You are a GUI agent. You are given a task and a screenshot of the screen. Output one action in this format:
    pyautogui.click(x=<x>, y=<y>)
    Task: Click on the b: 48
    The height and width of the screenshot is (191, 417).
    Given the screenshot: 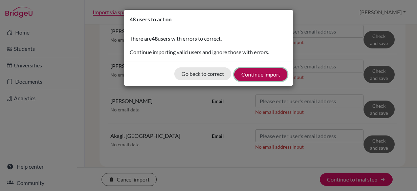 What is the action you would take?
    pyautogui.click(x=155, y=38)
    